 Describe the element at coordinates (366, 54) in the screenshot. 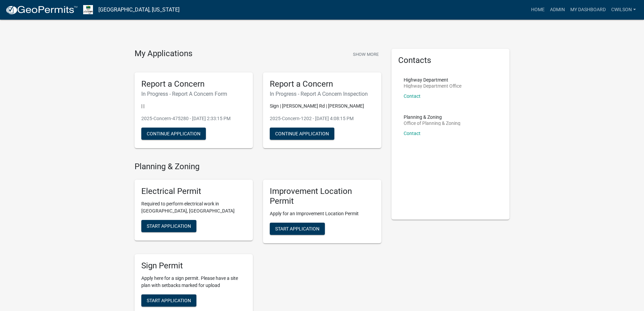

I see `button: Show More` at that location.